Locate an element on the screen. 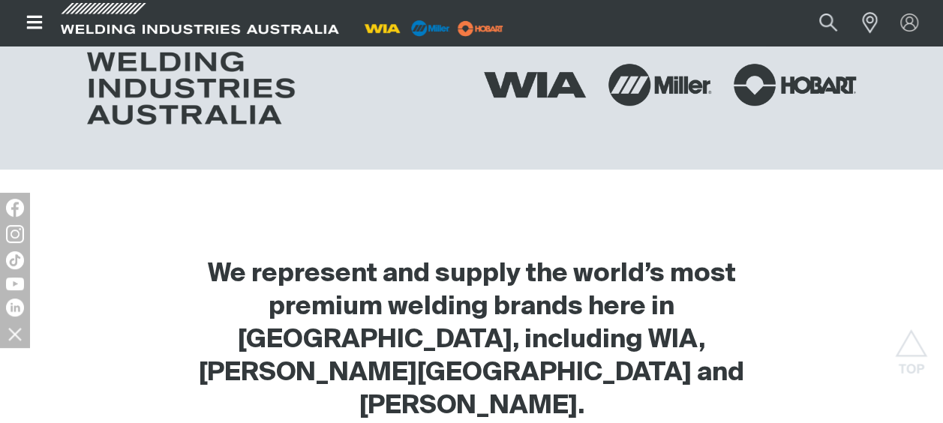  a: miller is located at coordinates (480, 28).